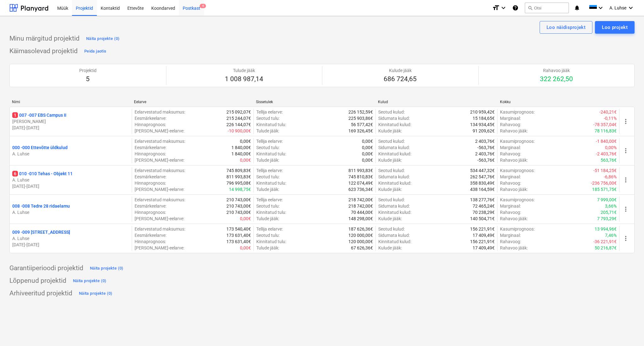 The height and width of the screenshot is (346, 644). I want to click on p: 70 444,00€, so click(362, 212).